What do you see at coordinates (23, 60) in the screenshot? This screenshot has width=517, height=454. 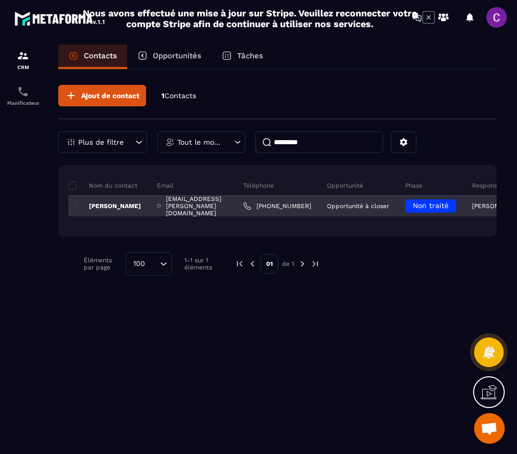 I see `a: formationformationCRM` at bounding box center [23, 60].